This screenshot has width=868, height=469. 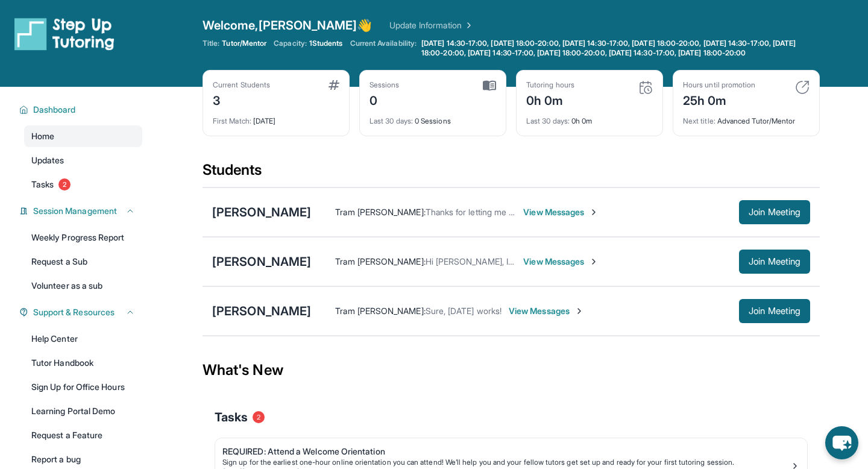 I want to click on a: Volunteer as a sub, so click(x=83, y=286).